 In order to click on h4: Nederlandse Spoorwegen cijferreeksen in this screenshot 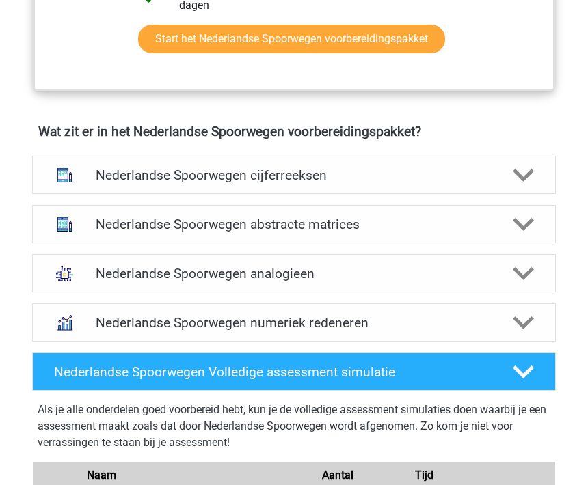, I will do `click(294, 176)`.